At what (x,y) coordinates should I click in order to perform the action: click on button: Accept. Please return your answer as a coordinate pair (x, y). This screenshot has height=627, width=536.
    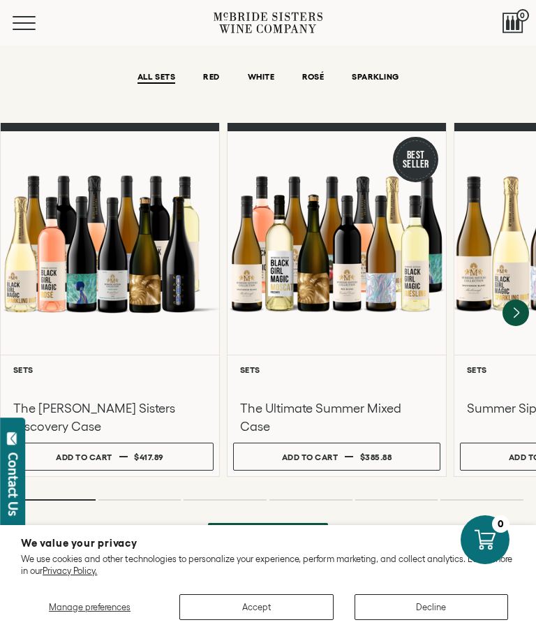
    Looking at the image, I should click on (256, 607).